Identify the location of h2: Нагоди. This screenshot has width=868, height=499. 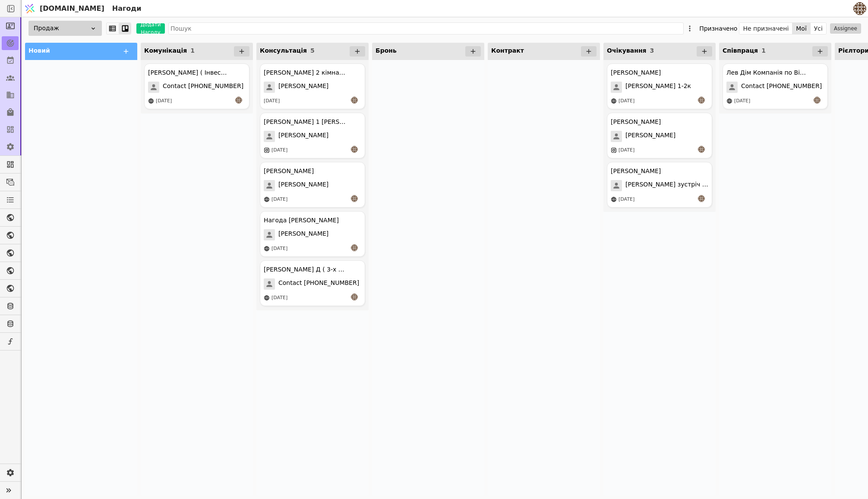
(125, 8).